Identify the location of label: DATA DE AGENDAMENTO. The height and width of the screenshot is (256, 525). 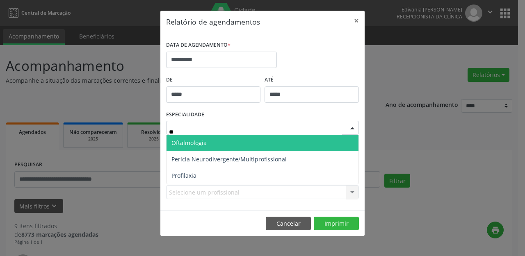
(198, 45).